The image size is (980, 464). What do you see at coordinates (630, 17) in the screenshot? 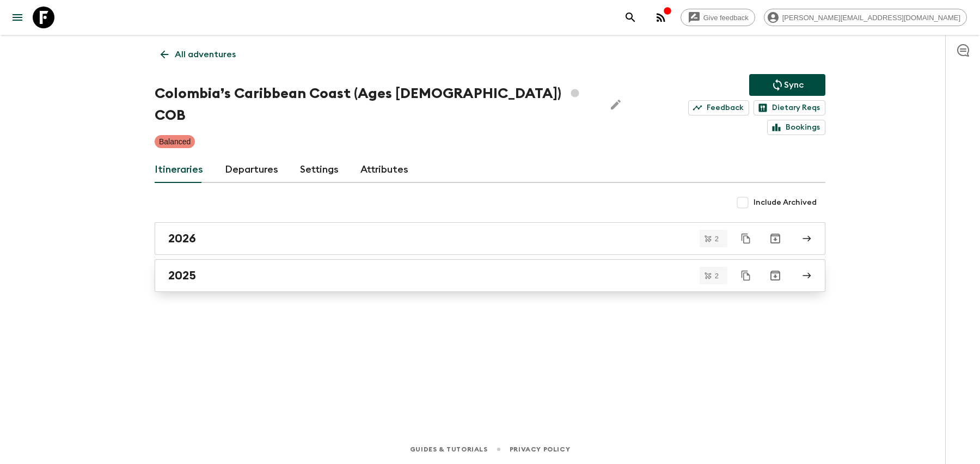
I see `button: search adventures` at bounding box center [630, 17].